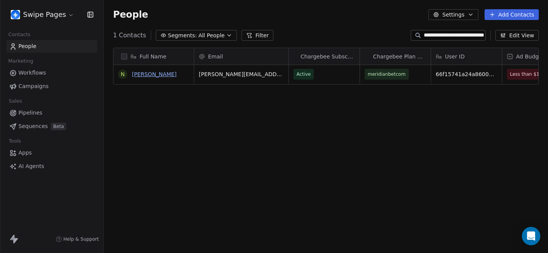 The image size is (548, 253). I want to click on div: User ID, so click(466, 56).